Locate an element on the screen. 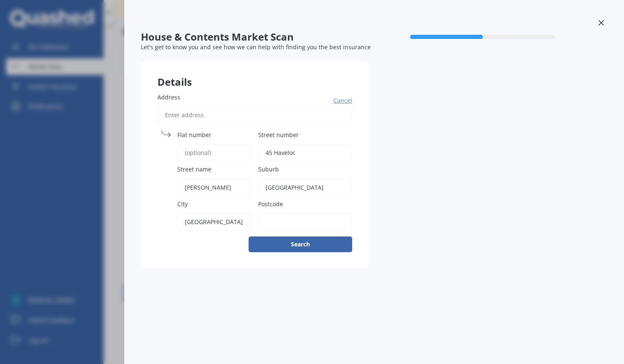 This screenshot has height=364, width=624. span: Street number is located at coordinates (278, 134).